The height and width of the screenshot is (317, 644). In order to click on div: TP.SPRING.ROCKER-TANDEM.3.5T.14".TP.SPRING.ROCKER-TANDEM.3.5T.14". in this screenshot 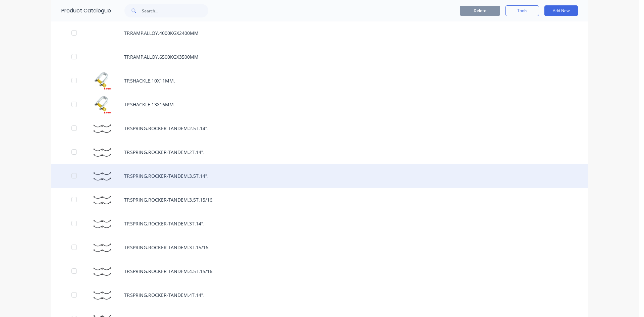, I will do `click(320, 176)`.